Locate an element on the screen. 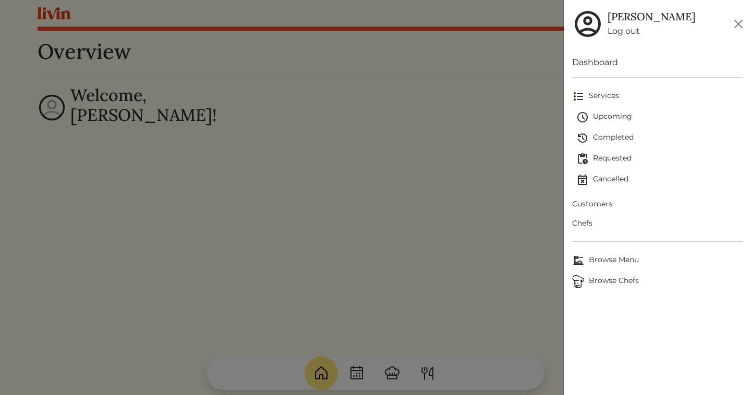  a: Browse MenuBrowse Menu is located at coordinates (657, 261).